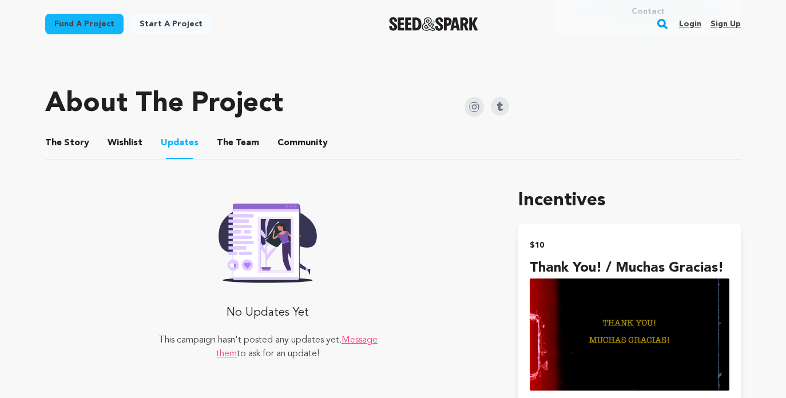  What do you see at coordinates (629, 268) in the screenshot?
I see `h4: Thank you! / Muchas Gracias!` at bounding box center [629, 268].